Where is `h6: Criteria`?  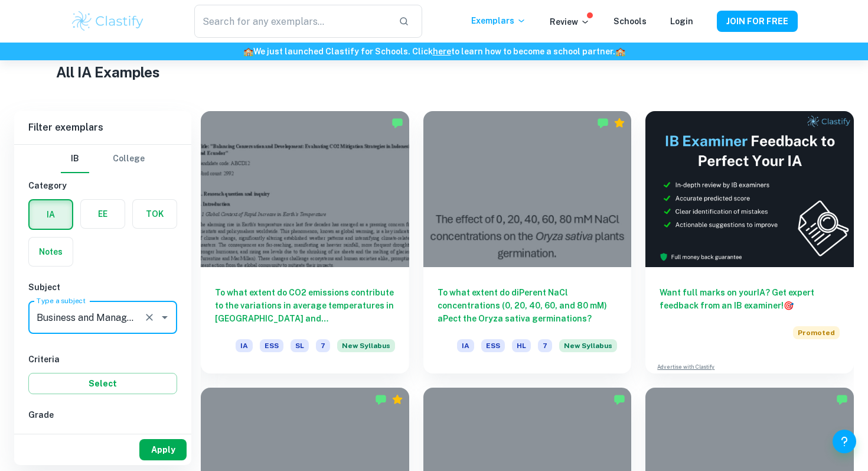
h6: Criteria is located at coordinates (102, 360).